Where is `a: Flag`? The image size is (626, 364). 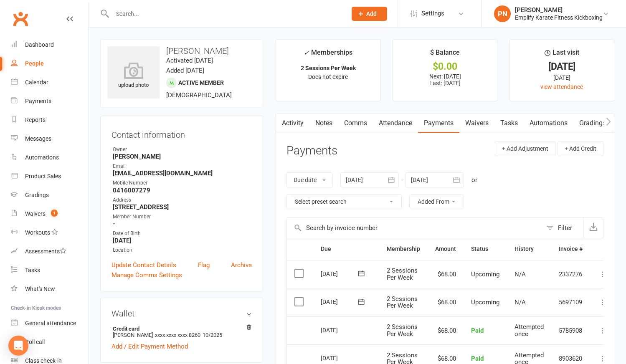
a: Flag is located at coordinates (204, 265).